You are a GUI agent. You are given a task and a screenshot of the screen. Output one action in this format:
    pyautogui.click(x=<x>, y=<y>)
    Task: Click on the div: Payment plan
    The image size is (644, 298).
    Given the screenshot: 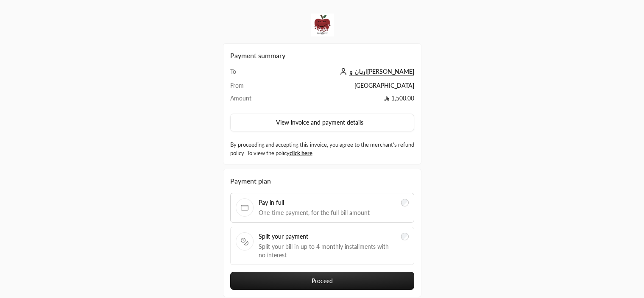 What is the action you would take?
    pyautogui.click(x=322, y=181)
    